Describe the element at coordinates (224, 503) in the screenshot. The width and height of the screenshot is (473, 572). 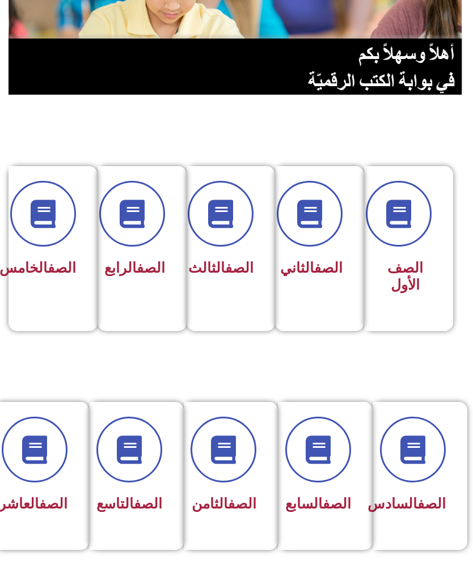
I see `span: الثامن` at that location.